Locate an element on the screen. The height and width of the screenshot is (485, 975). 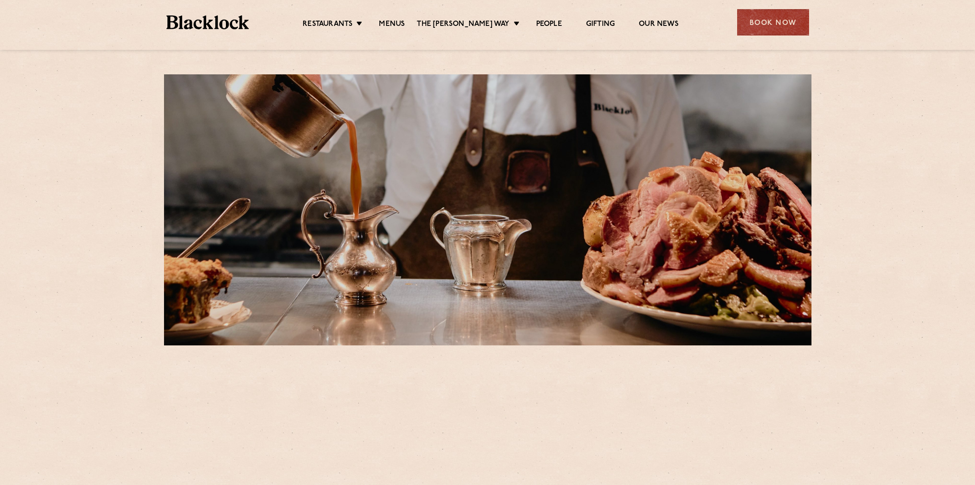
a: Gifting is located at coordinates (600, 25).